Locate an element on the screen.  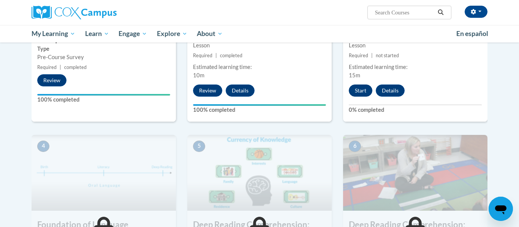
span: not started is located at coordinates (387, 55).